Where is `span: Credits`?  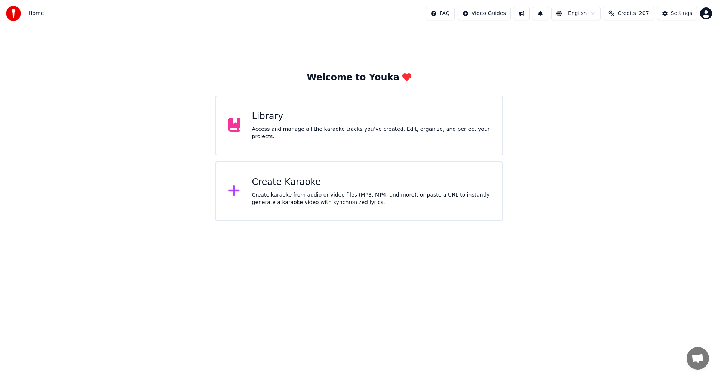
span: Credits is located at coordinates (626, 13).